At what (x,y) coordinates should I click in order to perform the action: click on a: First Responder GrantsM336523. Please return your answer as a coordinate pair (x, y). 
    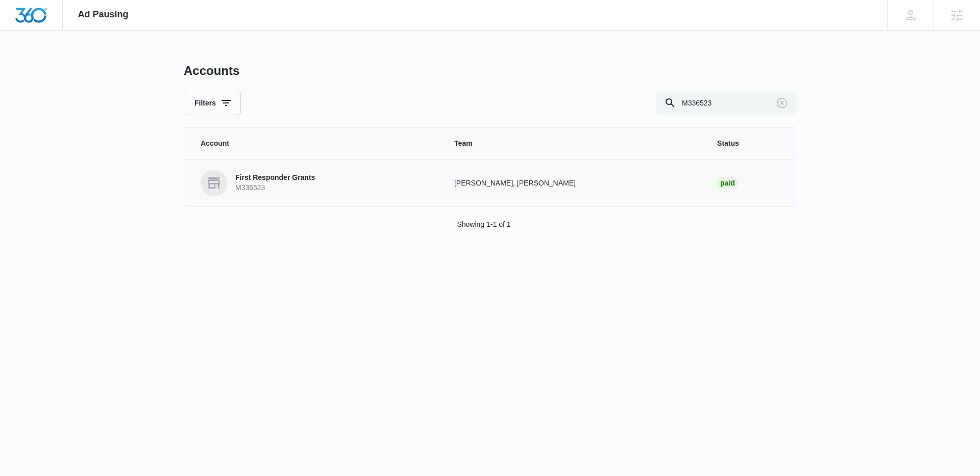
    Looking at the image, I should click on (314, 183).